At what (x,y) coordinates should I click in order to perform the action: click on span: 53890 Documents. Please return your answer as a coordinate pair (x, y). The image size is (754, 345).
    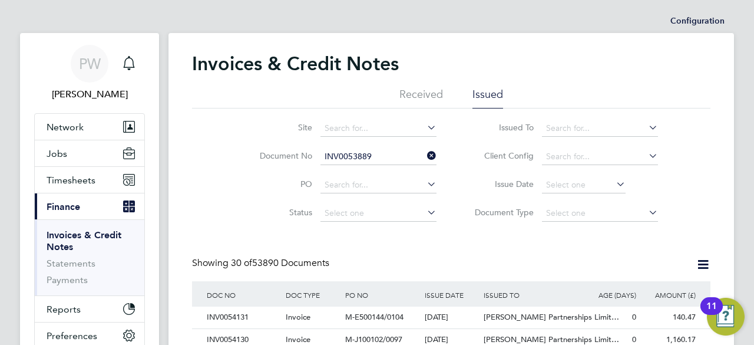
    Looking at the image, I should click on (280, 263).